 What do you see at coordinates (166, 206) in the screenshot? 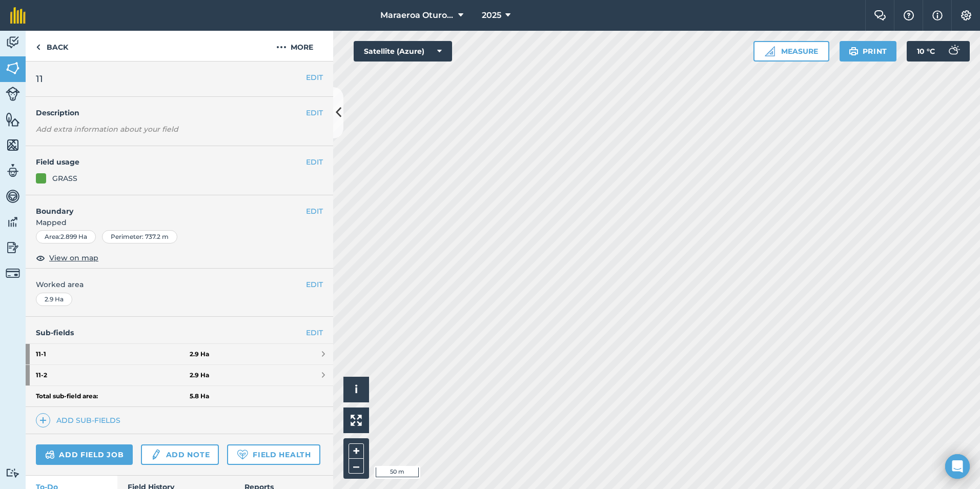
I see `h4: Boundary` at bounding box center [166, 206].